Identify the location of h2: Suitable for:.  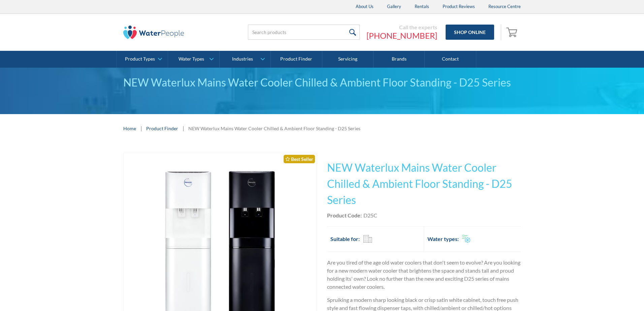
(345, 239).